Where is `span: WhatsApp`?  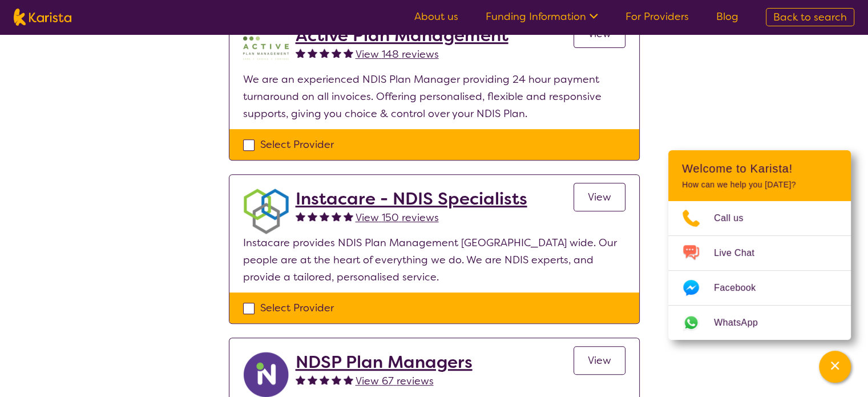
span: WhatsApp is located at coordinates (742, 322).